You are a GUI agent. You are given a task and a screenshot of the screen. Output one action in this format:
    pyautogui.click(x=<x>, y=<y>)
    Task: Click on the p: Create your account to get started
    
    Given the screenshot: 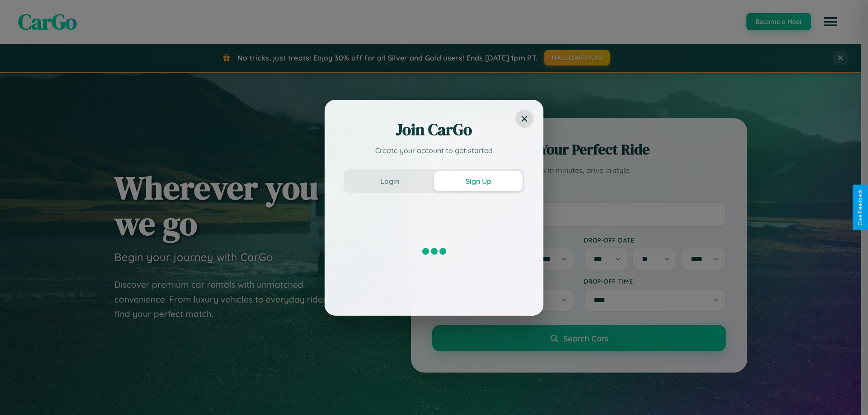 What is the action you would take?
    pyautogui.click(x=434, y=151)
    